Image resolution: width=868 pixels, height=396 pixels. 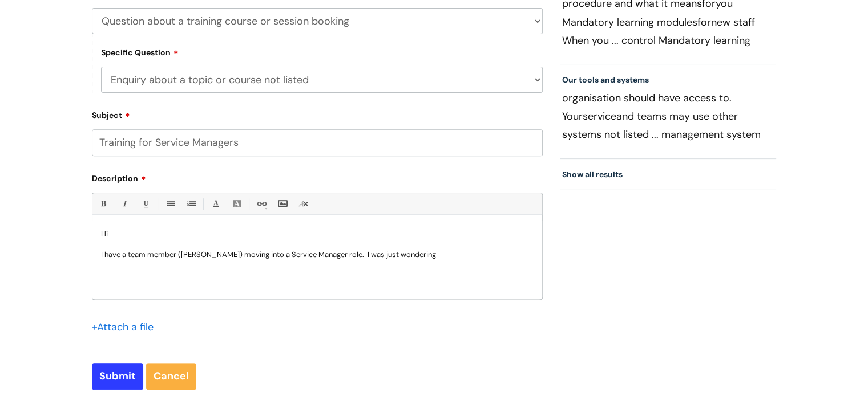 What do you see at coordinates (172, 377) in the screenshot?
I see `a: Cancel` at bounding box center [172, 377].